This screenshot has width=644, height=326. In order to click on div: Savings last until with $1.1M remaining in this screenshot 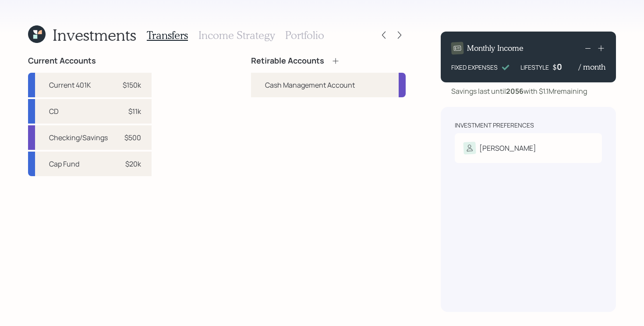, I will do `click(519, 91)`.